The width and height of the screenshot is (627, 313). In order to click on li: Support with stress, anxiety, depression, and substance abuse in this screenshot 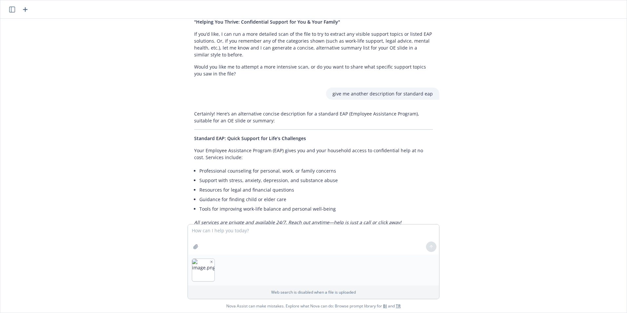, I will do `click(316, 180)`.